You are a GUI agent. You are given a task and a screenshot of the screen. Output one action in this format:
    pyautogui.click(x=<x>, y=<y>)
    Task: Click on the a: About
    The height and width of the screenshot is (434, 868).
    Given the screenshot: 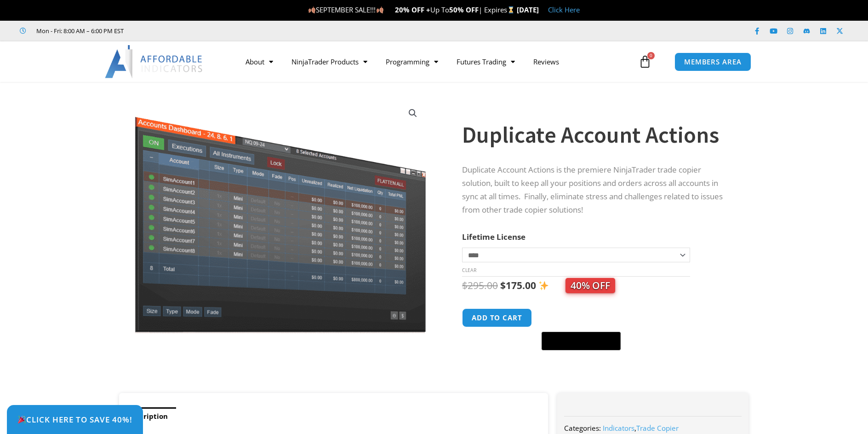 What is the action you would take?
    pyautogui.click(x=259, y=61)
    